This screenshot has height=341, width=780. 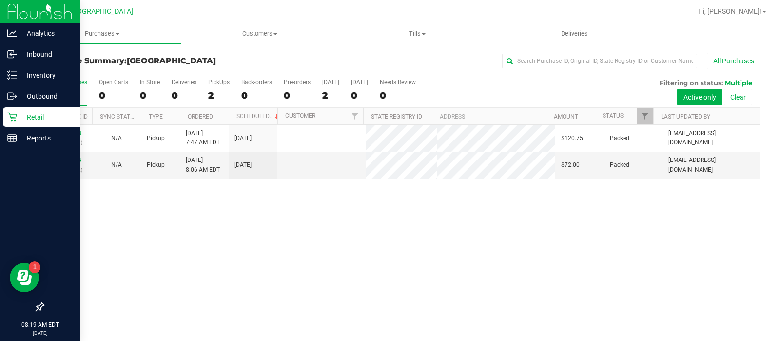 I want to click on inline-svg: Reports, so click(x=12, y=138).